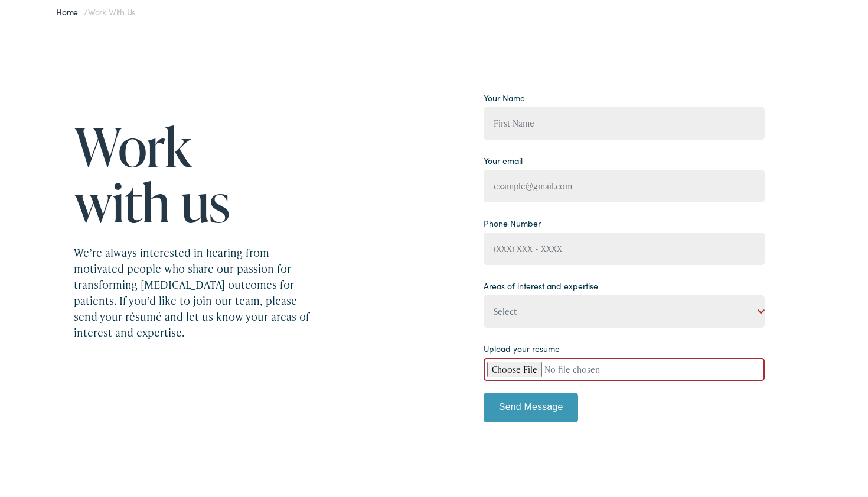 The image size is (868, 497). What do you see at coordinates (505, 97) in the screenshot?
I see `label: Your Name` at bounding box center [505, 97].